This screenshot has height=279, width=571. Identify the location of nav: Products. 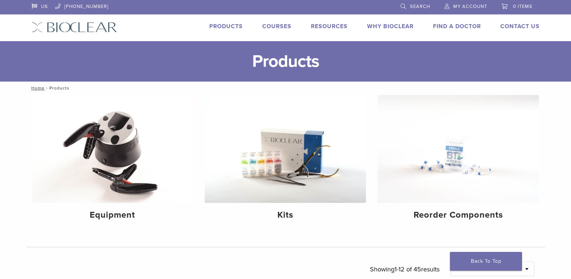
(286, 88).